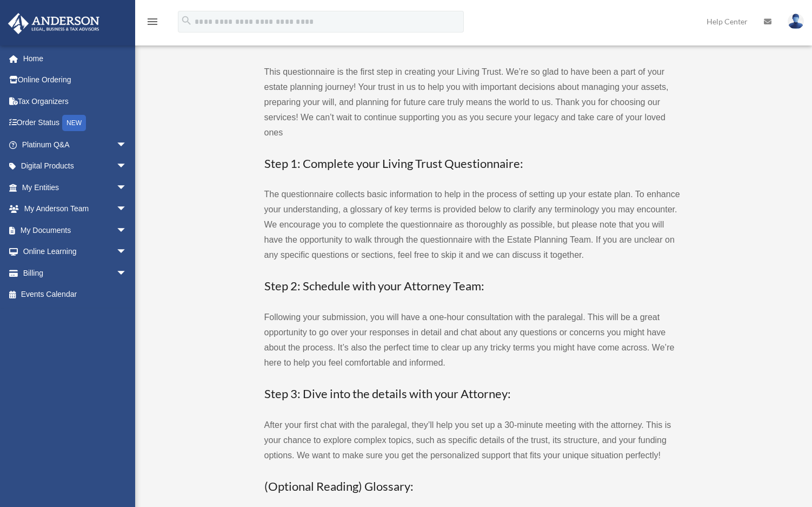  I want to click on p: After your first chat with the paralegal, they’ll help you set up a 30-minute meeting with the at..., so click(472, 440).